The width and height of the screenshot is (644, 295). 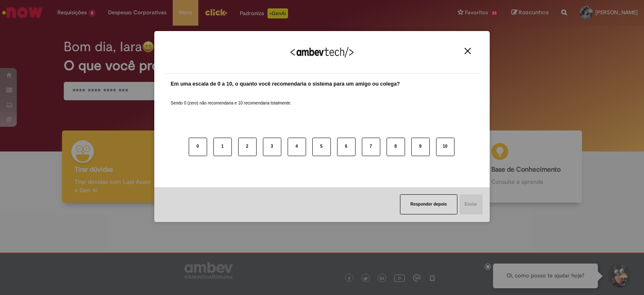 What do you see at coordinates (322, 147) in the screenshot?
I see `button: 5` at bounding box center [322, 147].